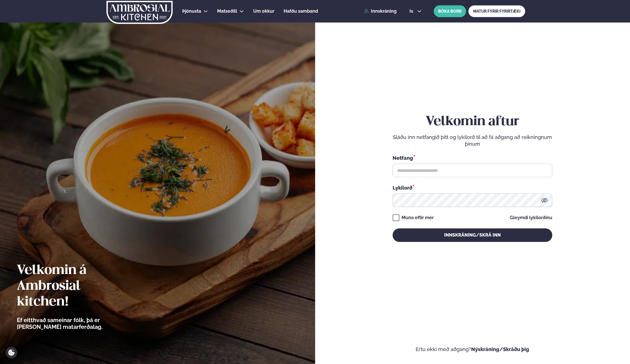 This screenshot has width=630, height=364. I want to click on a: Cookie settings, so click(11, 353).